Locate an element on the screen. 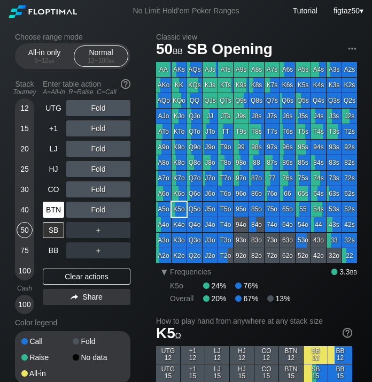 The image size is (372, 382). img: Floptimal logo is located at coordinates (43, 12).